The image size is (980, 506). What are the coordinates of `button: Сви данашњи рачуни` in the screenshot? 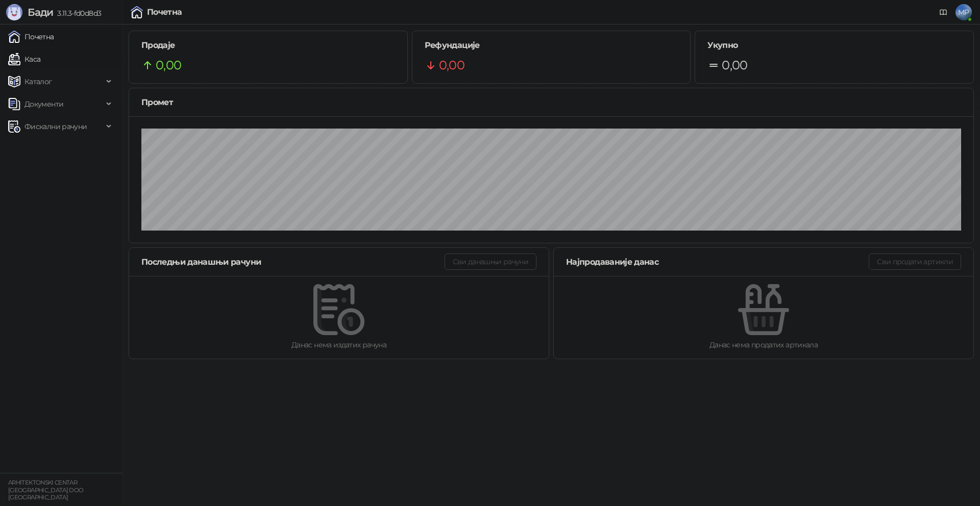 It's located at (491, 262).